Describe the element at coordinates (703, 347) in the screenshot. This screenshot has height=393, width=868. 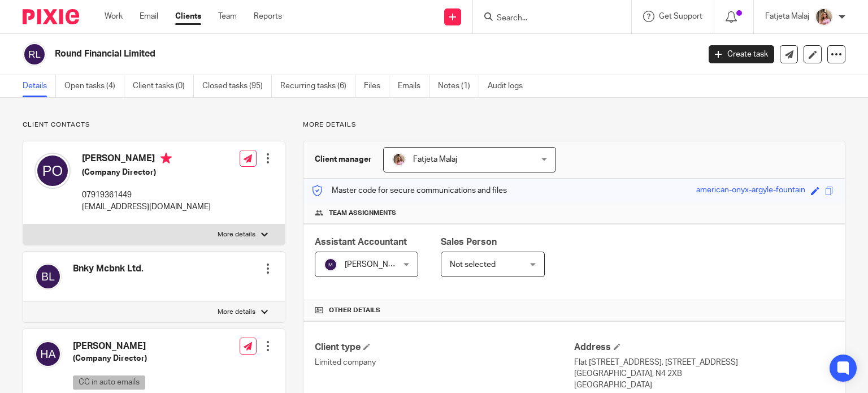
I see `h4: Address` at that location.